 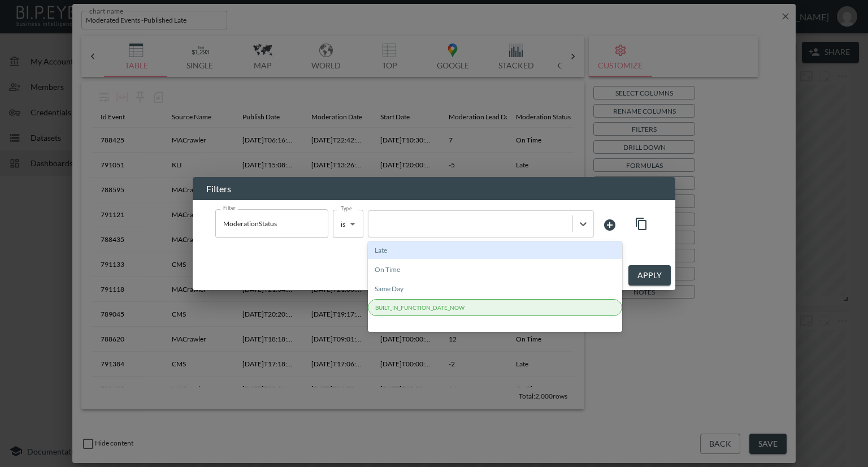 What do you see at coordinates (495, 270) in the screenshot?
I see `span: On Time` at bounding box center [495, 270].